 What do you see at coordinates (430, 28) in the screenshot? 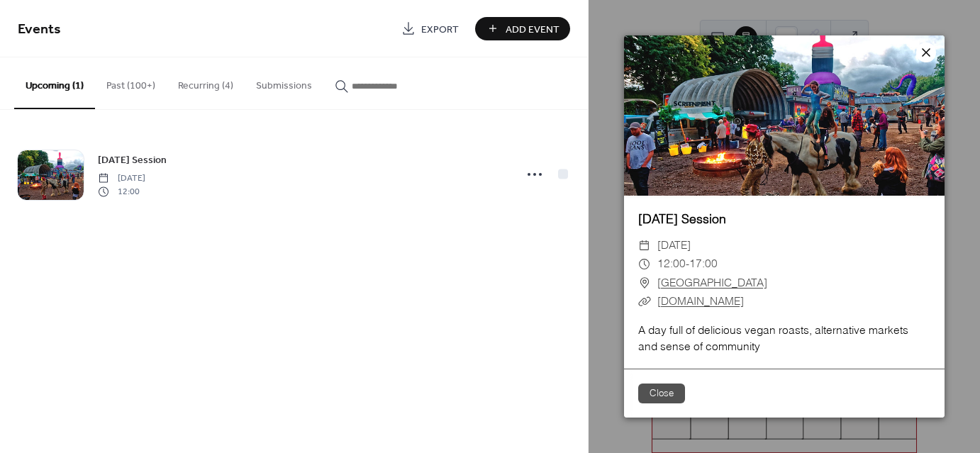
I see `a: Export` at bounding box center [430, 28].